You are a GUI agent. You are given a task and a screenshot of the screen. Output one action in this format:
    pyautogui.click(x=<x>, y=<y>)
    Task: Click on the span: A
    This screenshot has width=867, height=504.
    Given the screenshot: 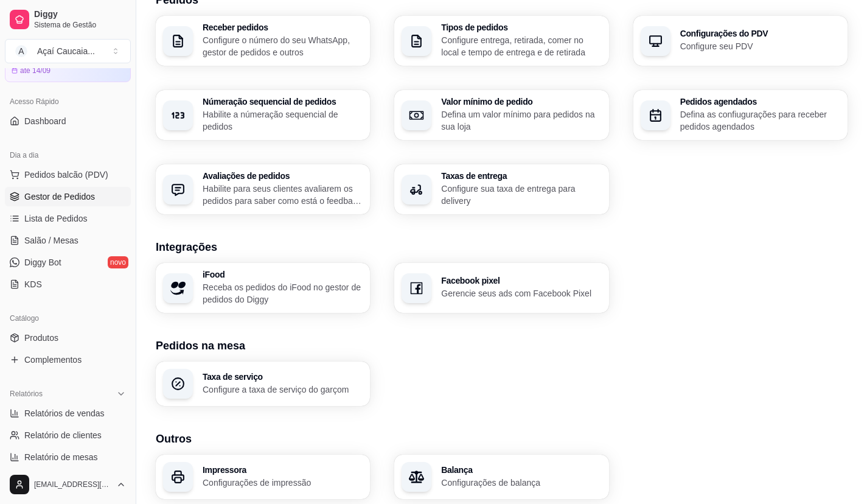 What is the action you would take?
    pyautogui.click(x=21, y=51)
    